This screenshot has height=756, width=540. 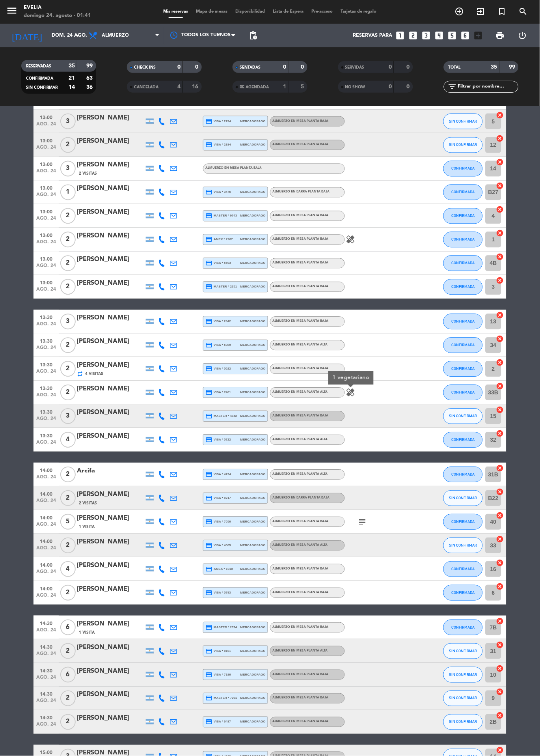 What do you see at coordinates (88, 174) in the screenshot?
I see `span: 2 Visitas` at bounding box center [88, 174].